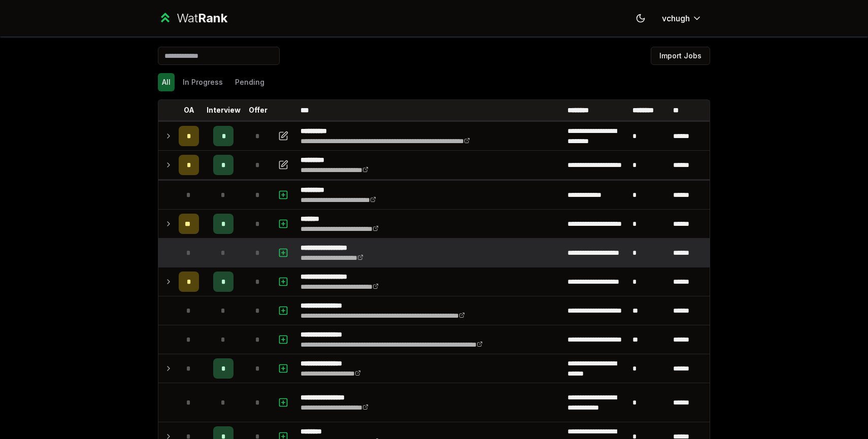 The height and width of the screenshot is (439, 868). What do you see at coordinates (675, 18) in the screenshot?
I see `span: vchugh` at bounding box center [675, 18].